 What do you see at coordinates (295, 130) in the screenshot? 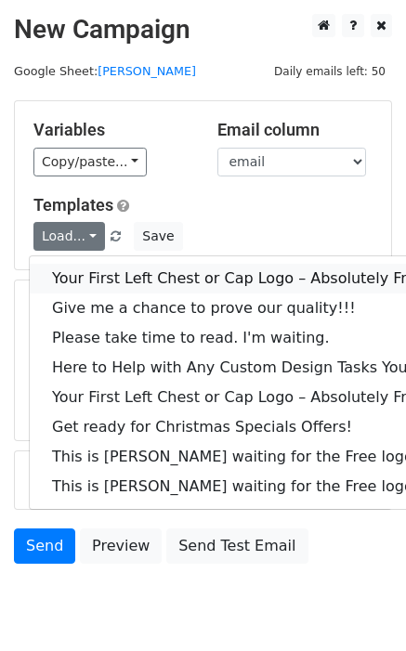
I see `h5: Email column` at bounding box center [295, 130].